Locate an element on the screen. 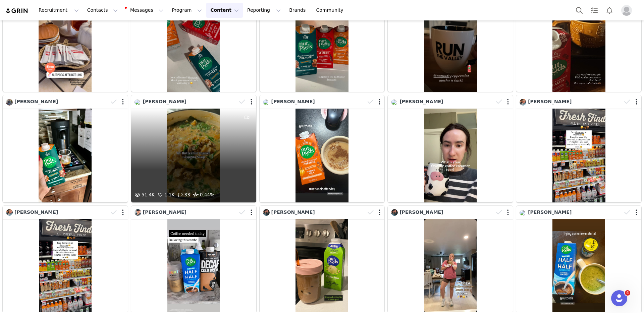 This screenshot has width=644, height=313. a: Brands is located at coordinates (298, 10).